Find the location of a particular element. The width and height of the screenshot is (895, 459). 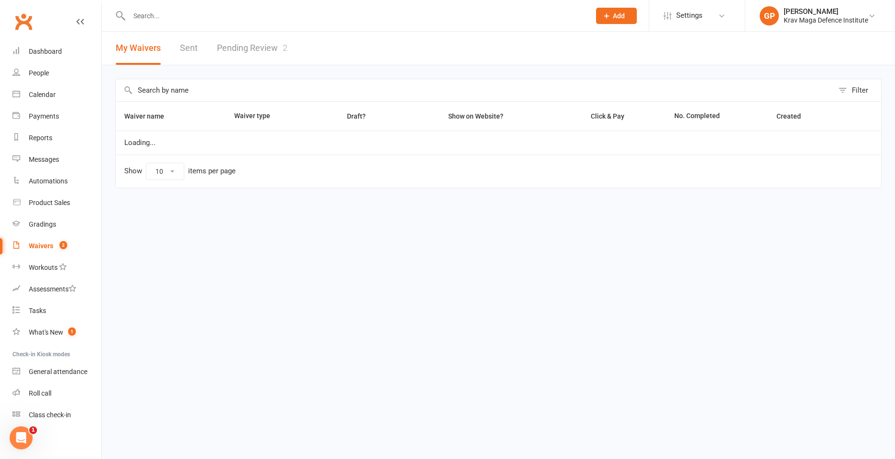

div: Tasks is located at coordinates (37, 310).